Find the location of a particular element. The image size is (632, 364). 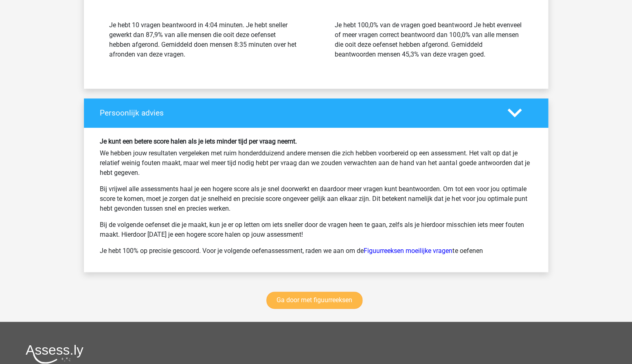

div: Je hebt 10 vragen beantwoord in 4:04 minuten. Je hebt sneller gewerkt dan 87,9% van alle mensen d... is located at coordinates (203, 40).